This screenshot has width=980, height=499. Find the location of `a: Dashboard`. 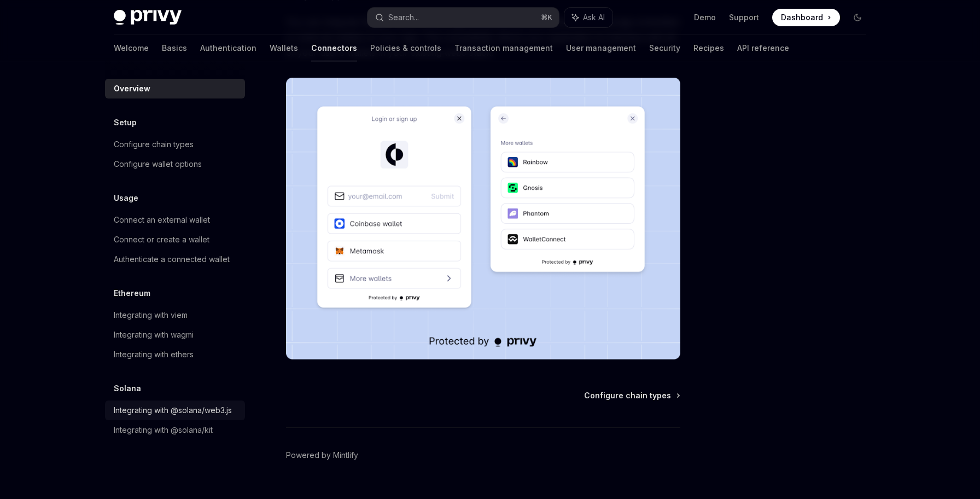

a: Dashboard is located at coordinates (806, 17).